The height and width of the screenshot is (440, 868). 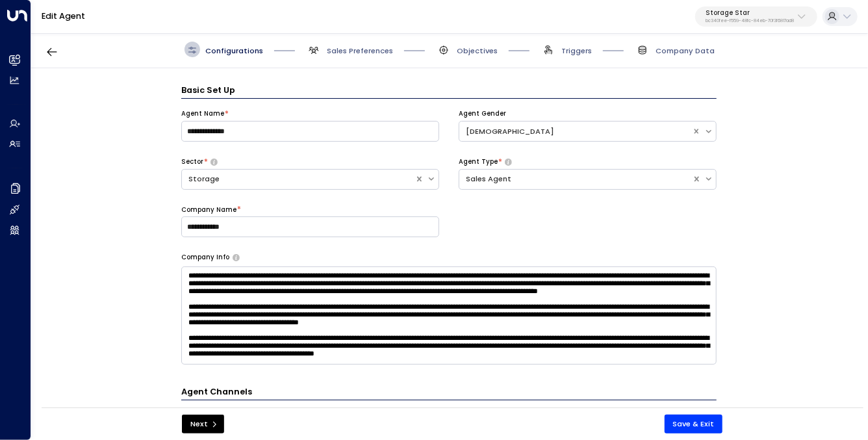 What do you see at coordinates (478, 162) in the screenshot?
I see `label: Agent Type` at bounding box center [478, 162].